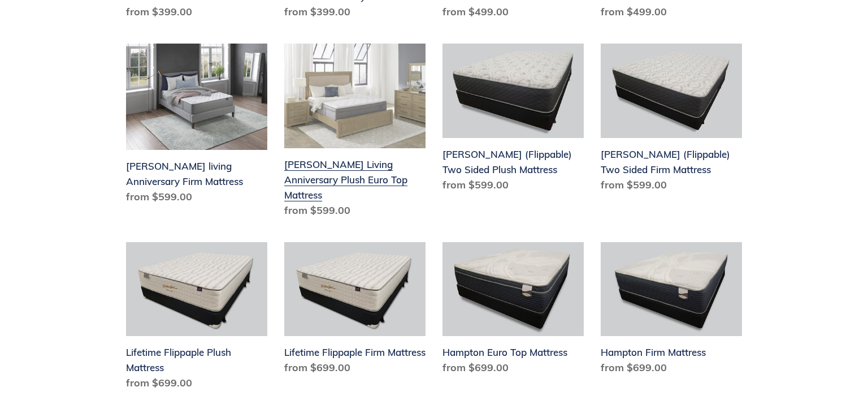  Describe the element at coordinates (355, 311) in the screenshot. I see `a: Lifetime Flippaple Firm Mattress` at that location.